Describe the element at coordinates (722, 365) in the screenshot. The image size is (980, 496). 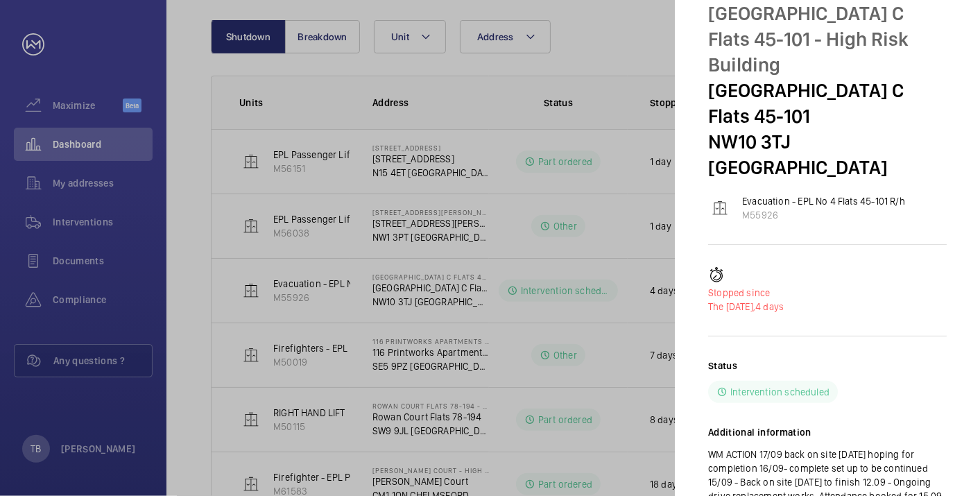
I see `h2: Status` at that location.